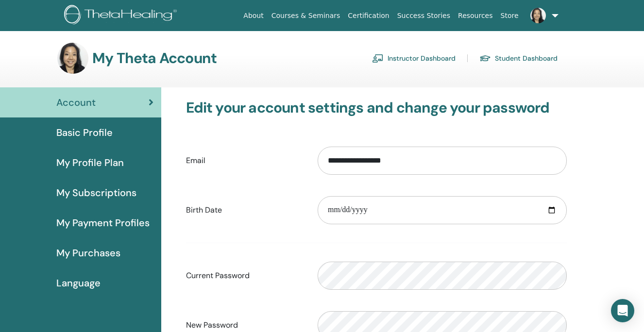  What do you see at coordinates (378, 58) in the screenshot?
I see `img: chalkboard-teacher.svg` at bounding box center [378, 58].